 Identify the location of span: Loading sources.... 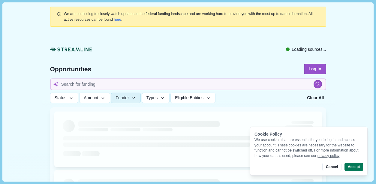
(309, 49).